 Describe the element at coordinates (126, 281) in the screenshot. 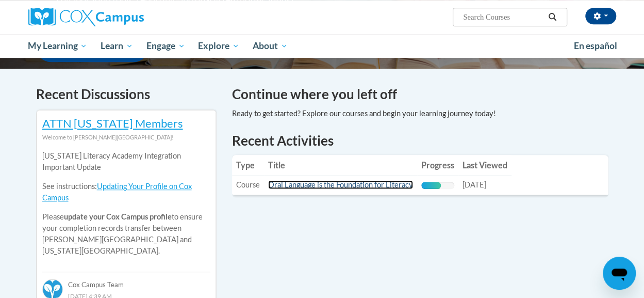

I see `div: Cox Campus Team` at that location.